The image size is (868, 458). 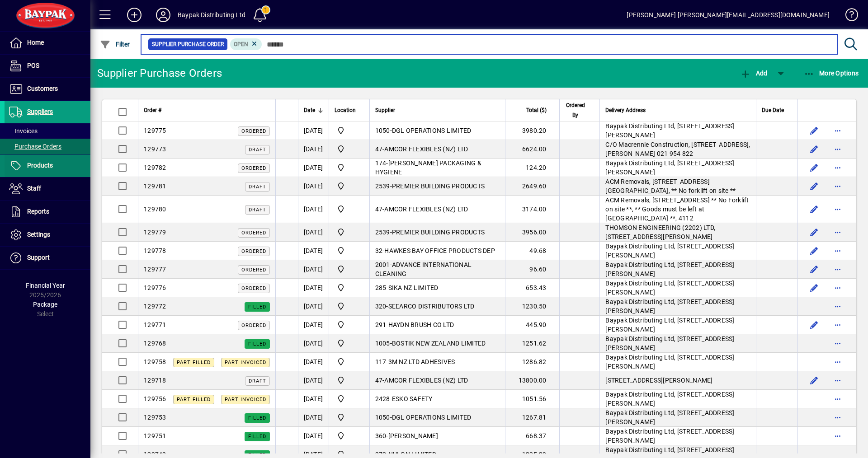 I want to click on td: 1230.50, so click(x=532, y=307).